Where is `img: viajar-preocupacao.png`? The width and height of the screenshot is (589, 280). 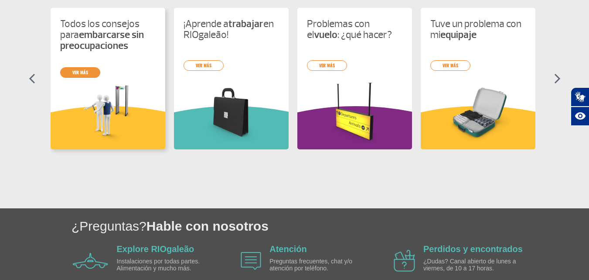 img: viajar-preocupacao.png is located at coordinates (108, 112).